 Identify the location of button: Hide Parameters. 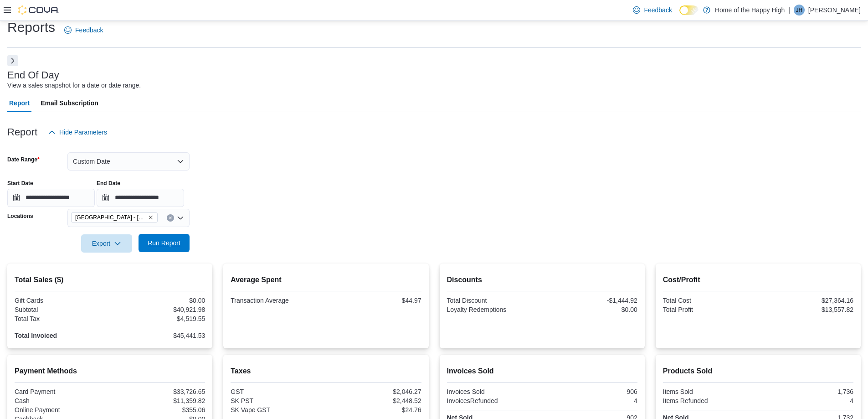
(77, 132).